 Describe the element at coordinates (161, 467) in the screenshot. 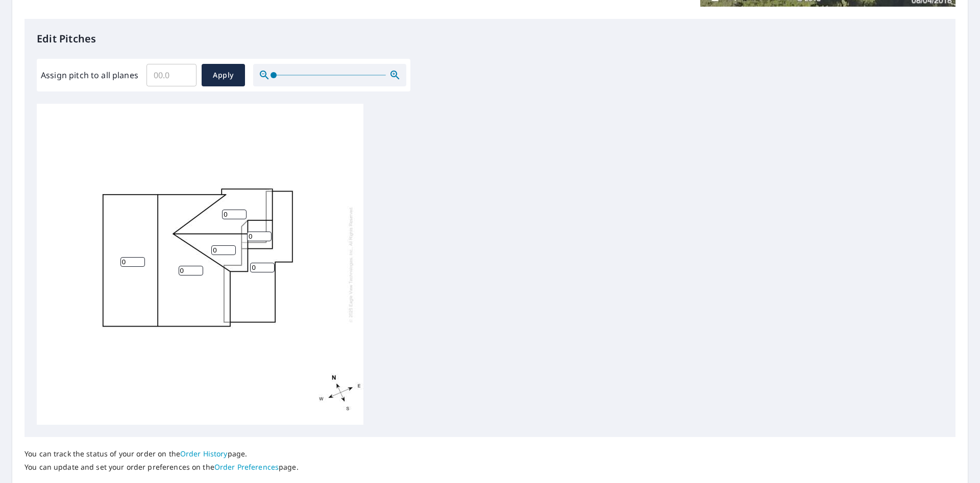

I see `p: You can update and set your order preferences on the page.` at that location.